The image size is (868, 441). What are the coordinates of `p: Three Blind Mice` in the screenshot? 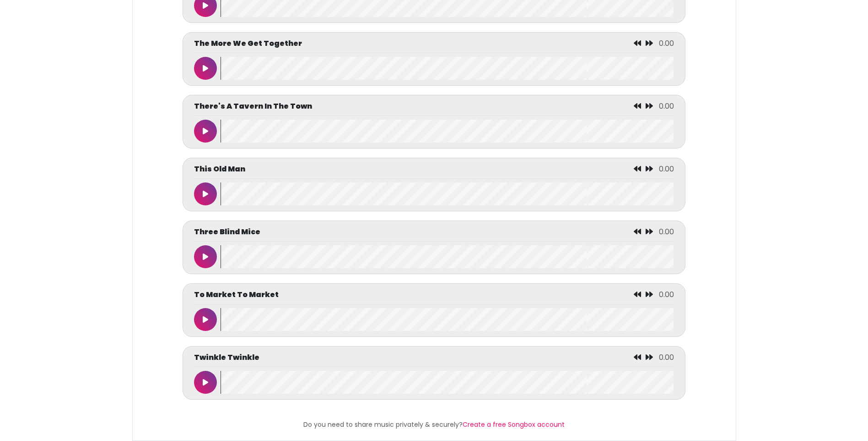 It's located at (227, 232).